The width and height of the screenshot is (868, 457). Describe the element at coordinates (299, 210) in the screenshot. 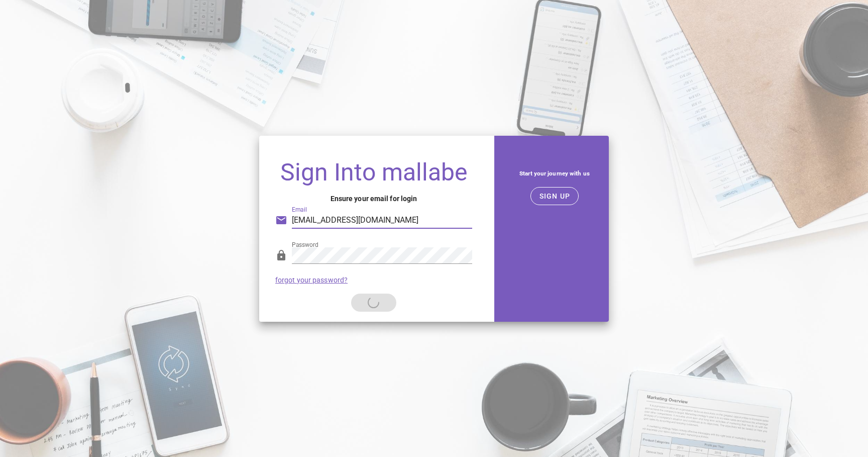

I see `label: Email` at that location.